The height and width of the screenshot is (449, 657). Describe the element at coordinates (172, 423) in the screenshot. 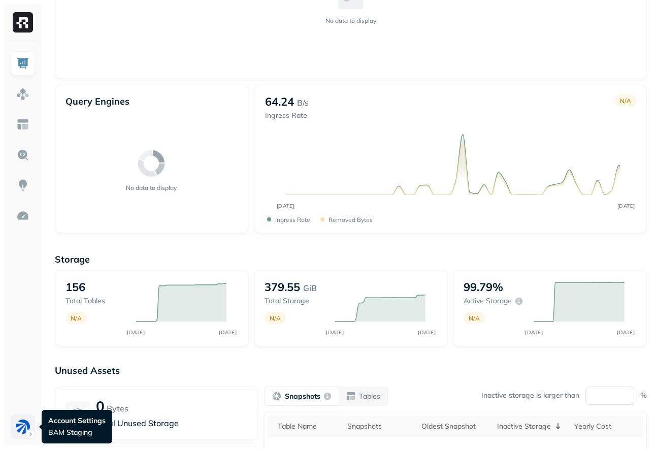

I see `p: Total Unused Storage` at that location.